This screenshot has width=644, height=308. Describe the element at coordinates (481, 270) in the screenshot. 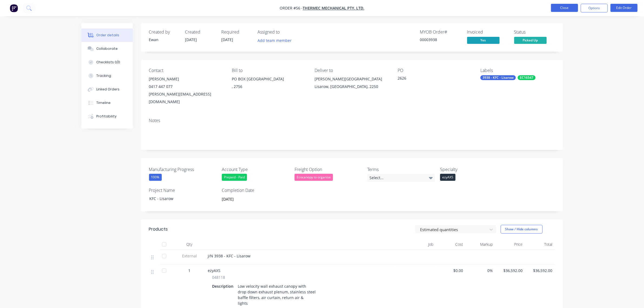

I see `span: 0%` at that location.